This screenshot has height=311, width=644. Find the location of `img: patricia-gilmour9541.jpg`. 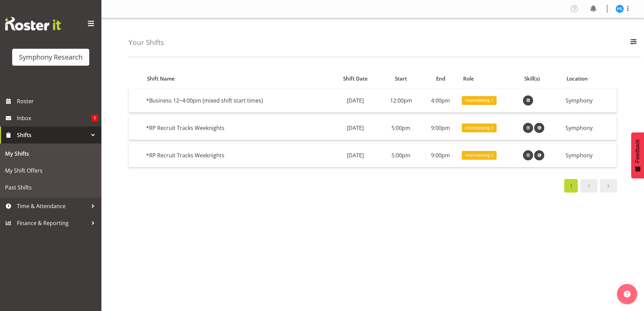

img: patricia-gilmour9541.jpg is located at coordinates (620, 9).